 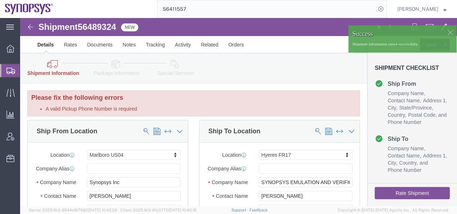 What do you see at coordinates (29, 9) in the screenshot?
I see `img: logo` at bounding box center [29, 9].